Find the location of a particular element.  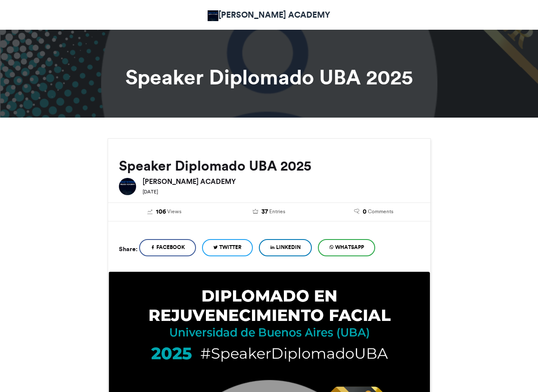

span: Facebook is located at coordinates (171, 247).